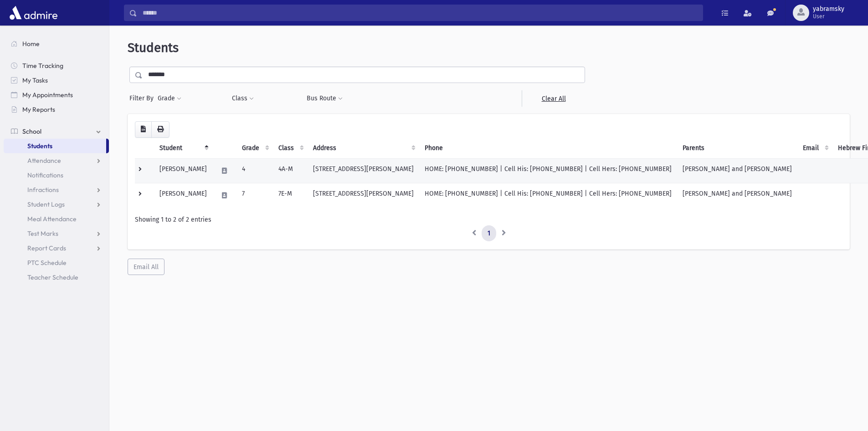  I want to click on span: School, so click(32, 131).